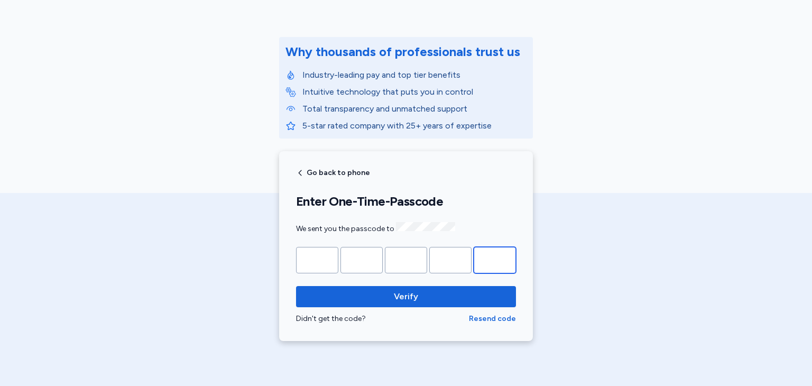 This screenshot has width=812, height=386. Describe the element at coordinates (450, 260) in the screenshot. I see `input: Please enter OTP character 4` at that location.